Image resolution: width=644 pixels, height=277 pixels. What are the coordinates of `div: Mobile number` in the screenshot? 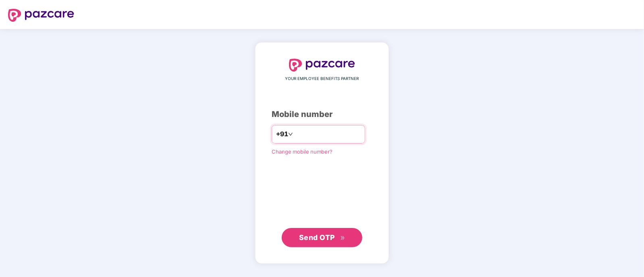 It's located at (322, 114).